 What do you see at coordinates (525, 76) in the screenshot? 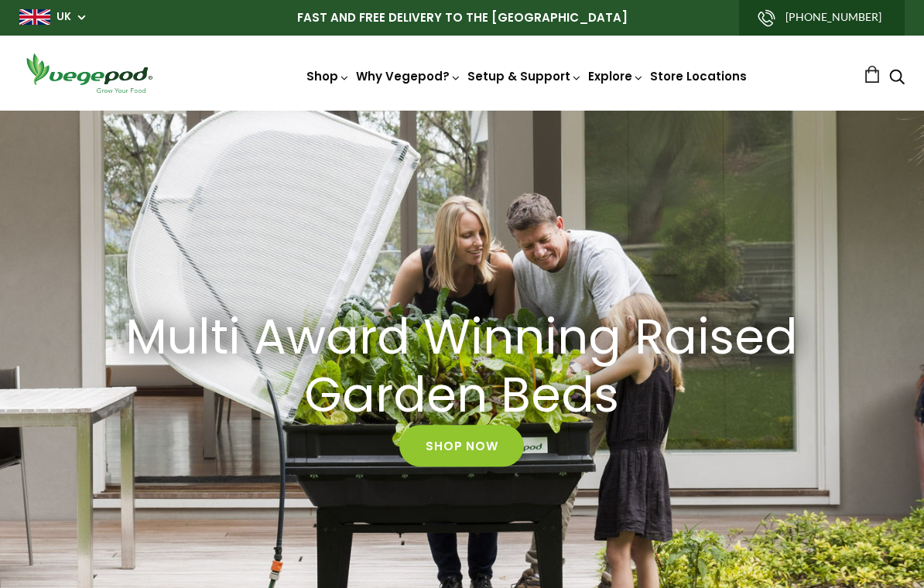
I see `a: Setup & Support` at bounding box center [525, 76].